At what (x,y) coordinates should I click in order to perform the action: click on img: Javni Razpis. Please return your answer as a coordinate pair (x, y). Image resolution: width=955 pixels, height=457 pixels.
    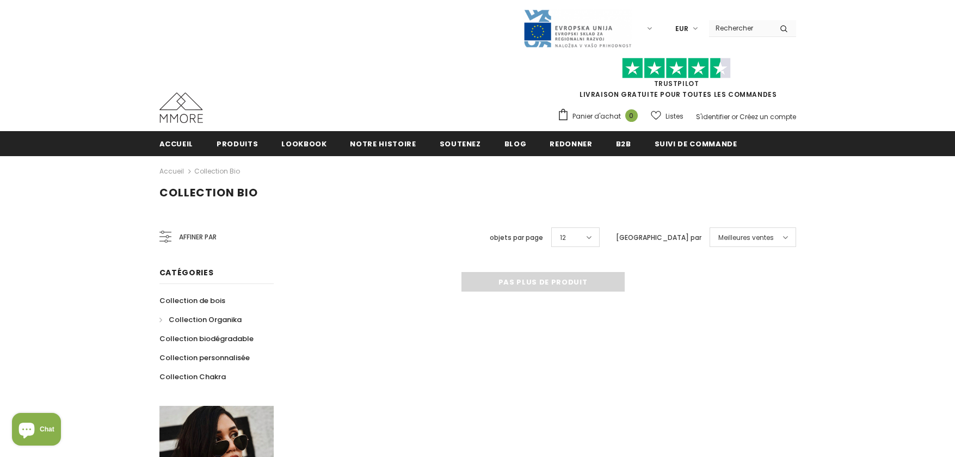
    Looking at the image, I should click on (577, 28).